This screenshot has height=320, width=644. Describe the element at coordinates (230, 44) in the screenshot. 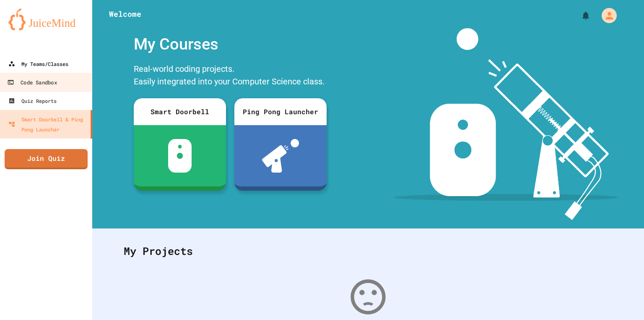

I see `div: My Courses` at that location.